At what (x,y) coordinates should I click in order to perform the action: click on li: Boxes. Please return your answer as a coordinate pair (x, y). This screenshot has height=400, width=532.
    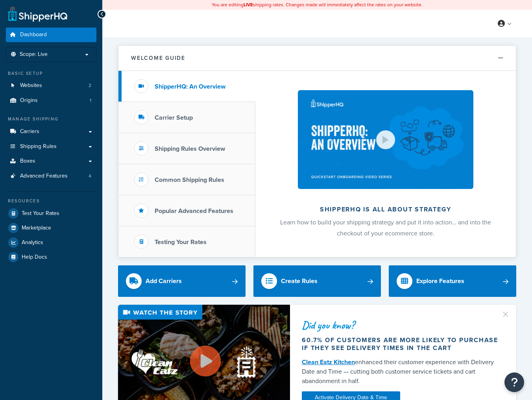
    Looking at the image, I should click on (51, 161).